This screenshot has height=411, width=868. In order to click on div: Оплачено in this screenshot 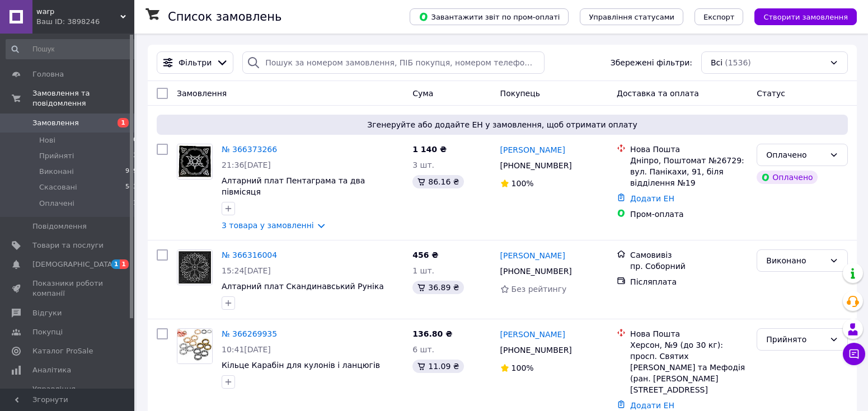, I will do `click(795, 155)`.